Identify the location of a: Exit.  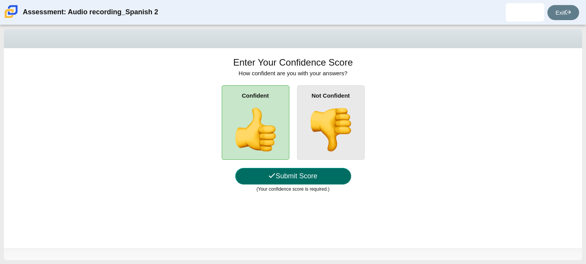
(563, 12).